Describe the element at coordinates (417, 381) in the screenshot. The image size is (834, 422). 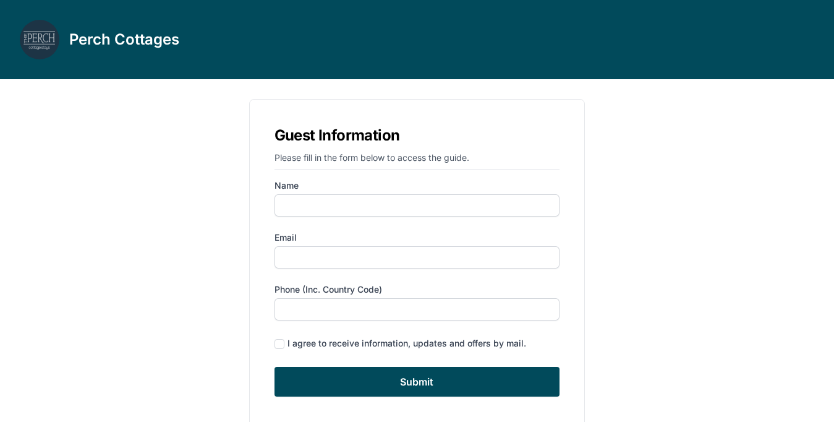
I see `input: Submit` at that location.